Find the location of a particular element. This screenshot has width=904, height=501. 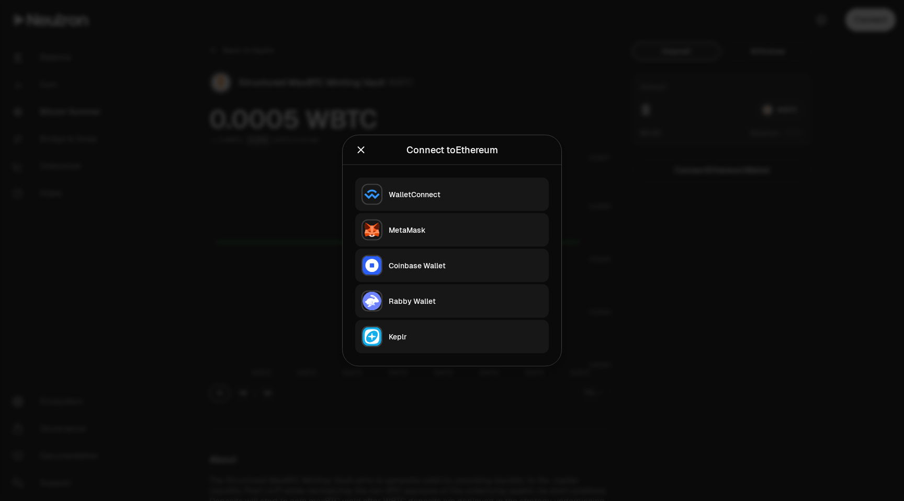

img: WalletConnect is located at coordinates (372, 195).